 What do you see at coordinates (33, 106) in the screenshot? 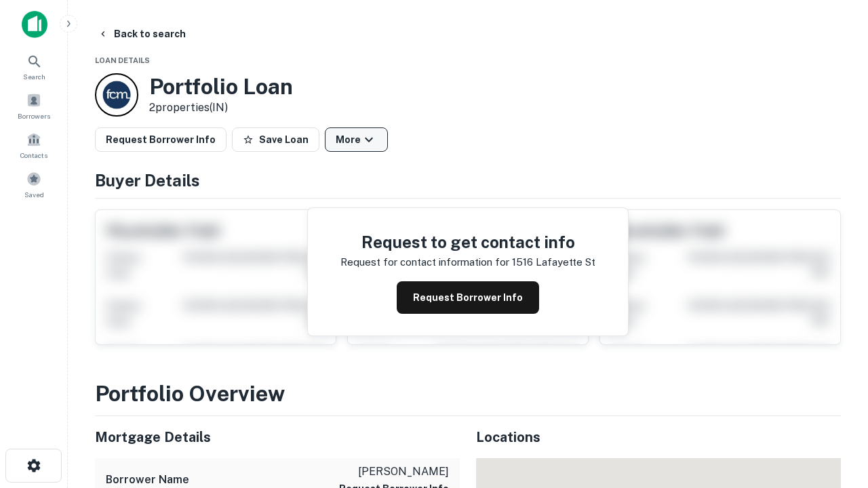
I see `a: Borrowers` at bounding box center [33, 106].